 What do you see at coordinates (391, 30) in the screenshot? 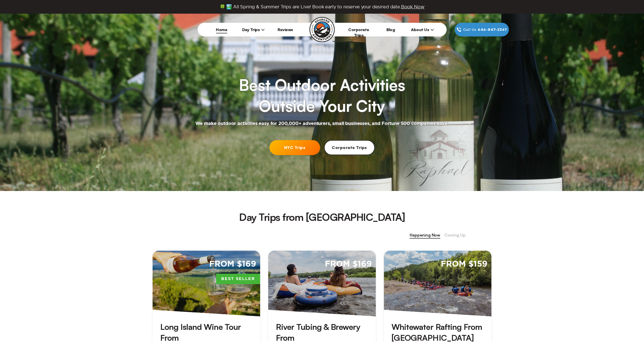
I see `a: Blog` at bounding box center [391, 30].